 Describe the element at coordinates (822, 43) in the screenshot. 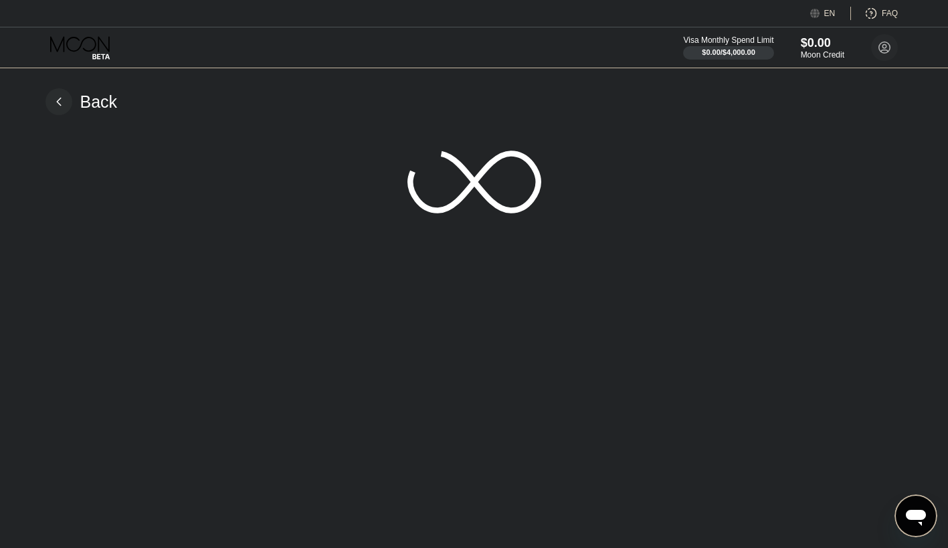

I see `div: $0.00` at that location.